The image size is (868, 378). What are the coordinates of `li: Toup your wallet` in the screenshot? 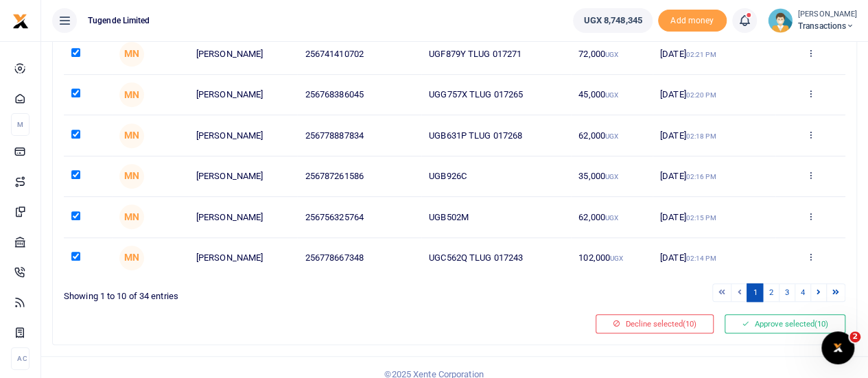 It's located at (692, 20).